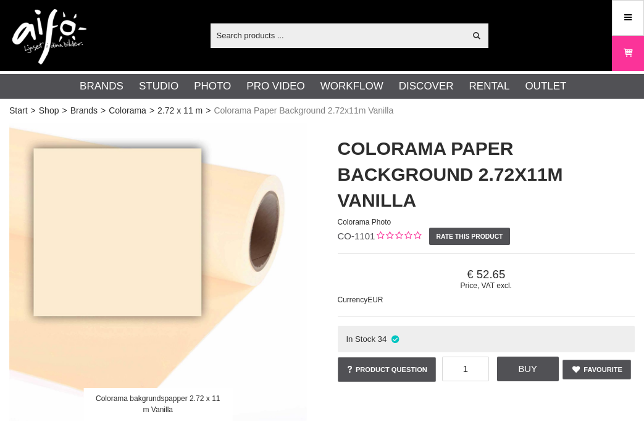  I want to click on i: In stock, so click(394, 339).